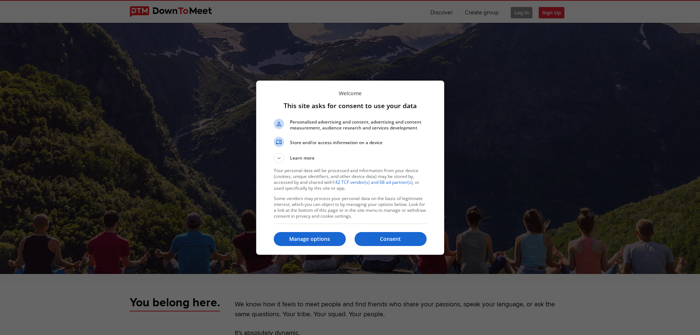 The image size is (700, 335). I want to click on a: 142 TCF vendor(s) and 68 ad partner(s), so click(373, 182).